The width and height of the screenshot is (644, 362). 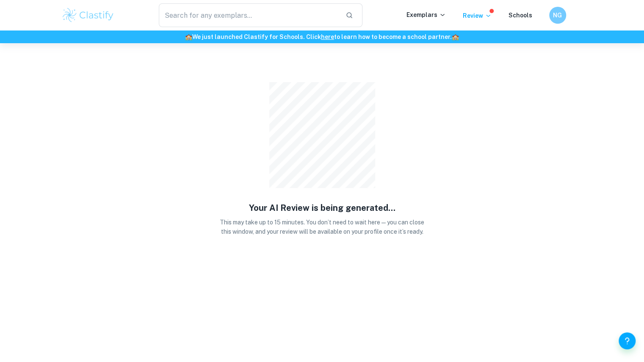 What do you see at coordinates (327, 37) in the screenshot?
I see `a: here` at bounding box center [327, 37].